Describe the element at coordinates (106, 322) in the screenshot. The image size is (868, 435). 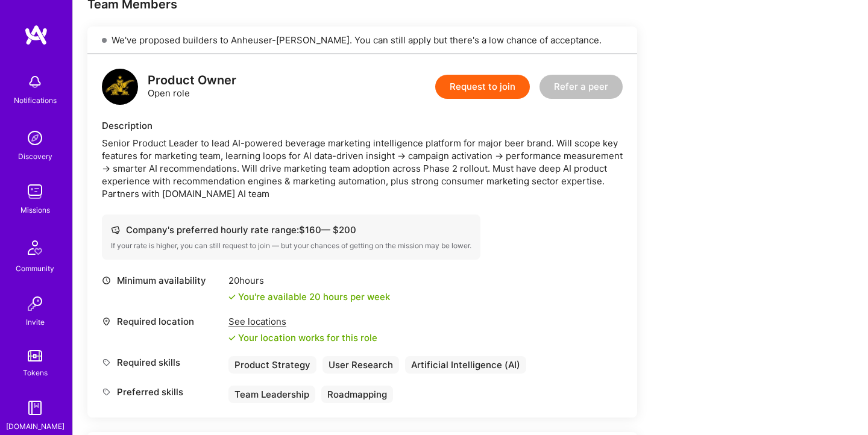
I see `i: icon Location` at that location.